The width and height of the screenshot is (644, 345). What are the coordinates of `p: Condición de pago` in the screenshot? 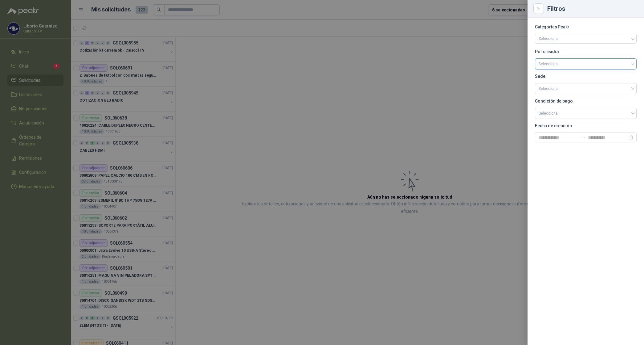 It's located at (586, 101).